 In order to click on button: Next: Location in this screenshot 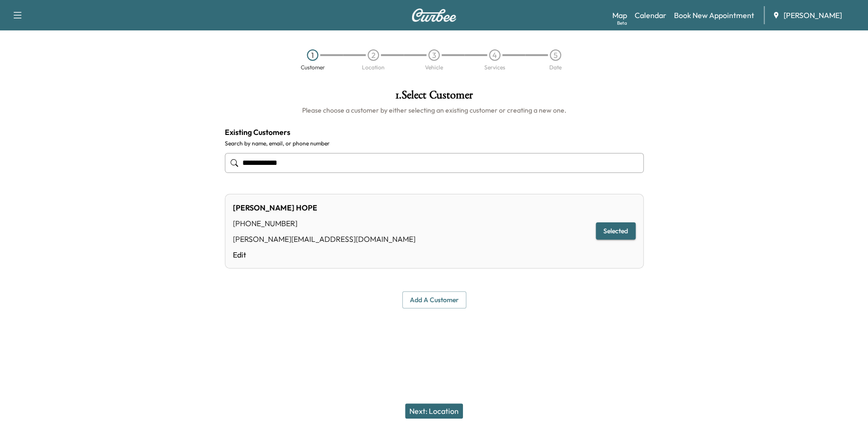, I will do `click(434, 411)`.